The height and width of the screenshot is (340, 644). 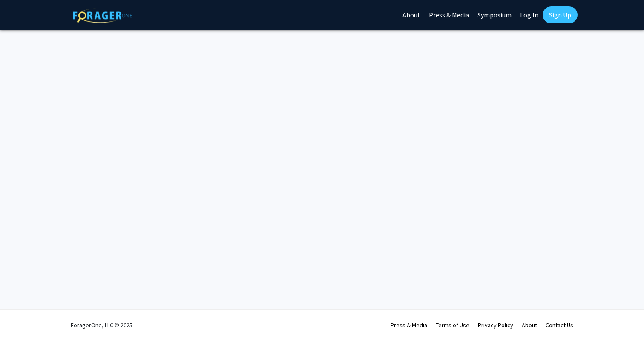 I want to click on a: Privacy Policy, so click(x=495, y=325).